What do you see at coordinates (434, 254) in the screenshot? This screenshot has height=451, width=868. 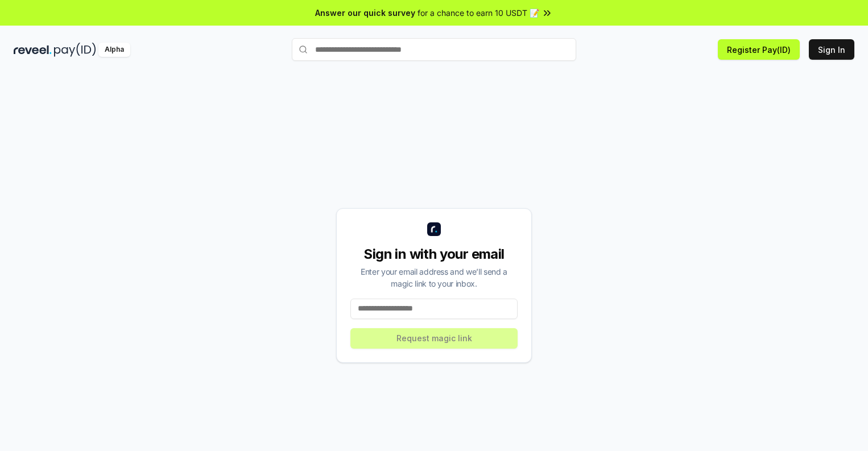 I see `div: Sign in with your email` at bounding box center [434, 254].